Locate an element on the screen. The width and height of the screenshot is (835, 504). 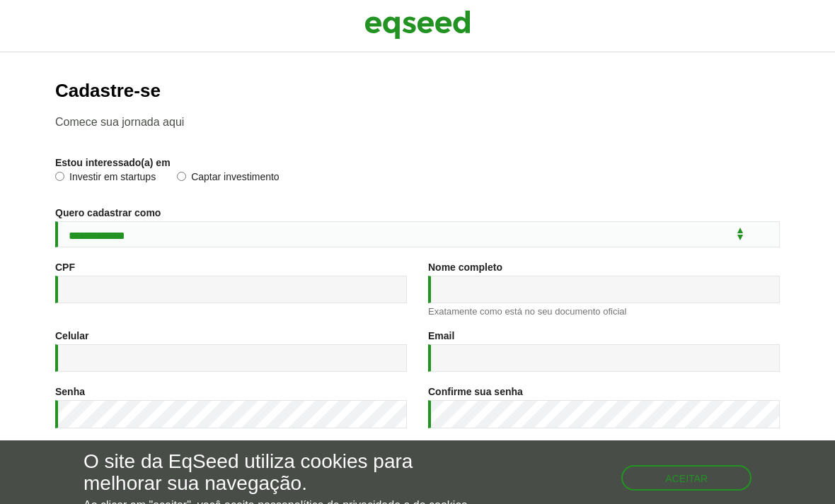
label: Senha is located at coordinates (70, 392).